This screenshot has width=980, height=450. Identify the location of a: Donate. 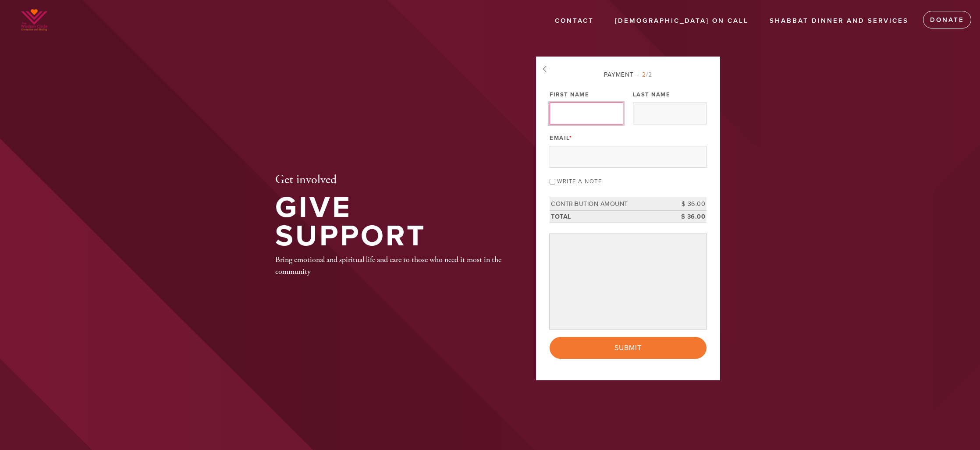
(947, 20).